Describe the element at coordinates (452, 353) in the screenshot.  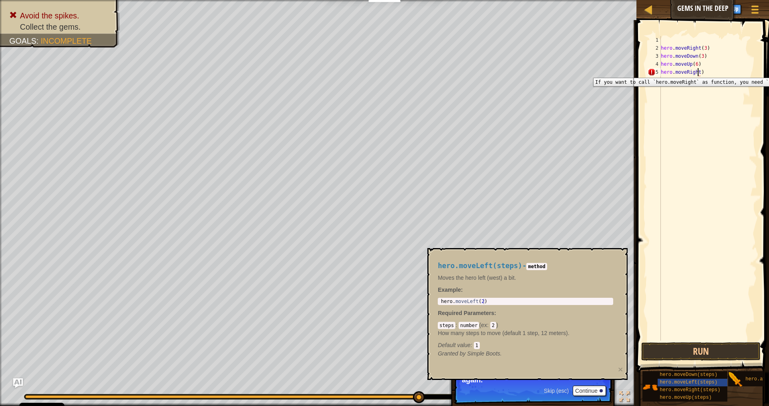
I see `span: Granted by` at that location.